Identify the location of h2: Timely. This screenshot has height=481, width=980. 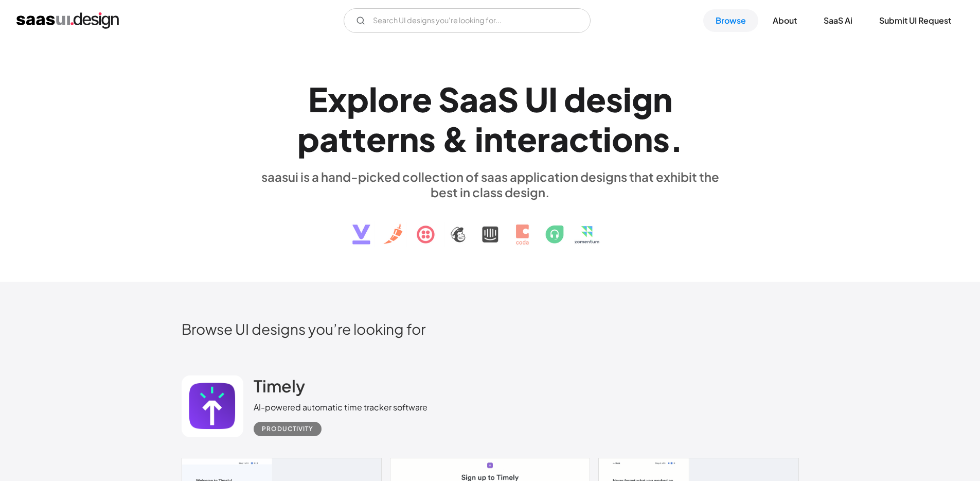
(279, 386).